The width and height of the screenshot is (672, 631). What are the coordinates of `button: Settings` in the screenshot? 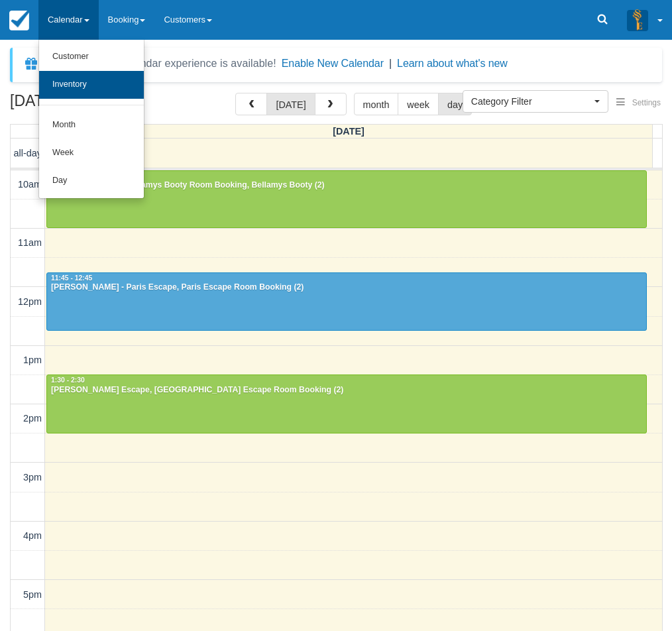 It's located at (638, 103).